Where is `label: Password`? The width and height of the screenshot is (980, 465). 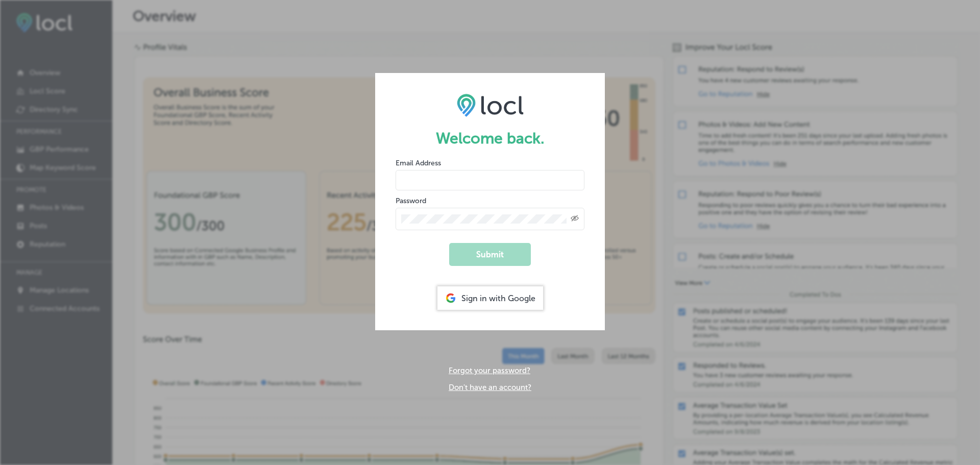 label: Password is located at coordinates (411, 201).